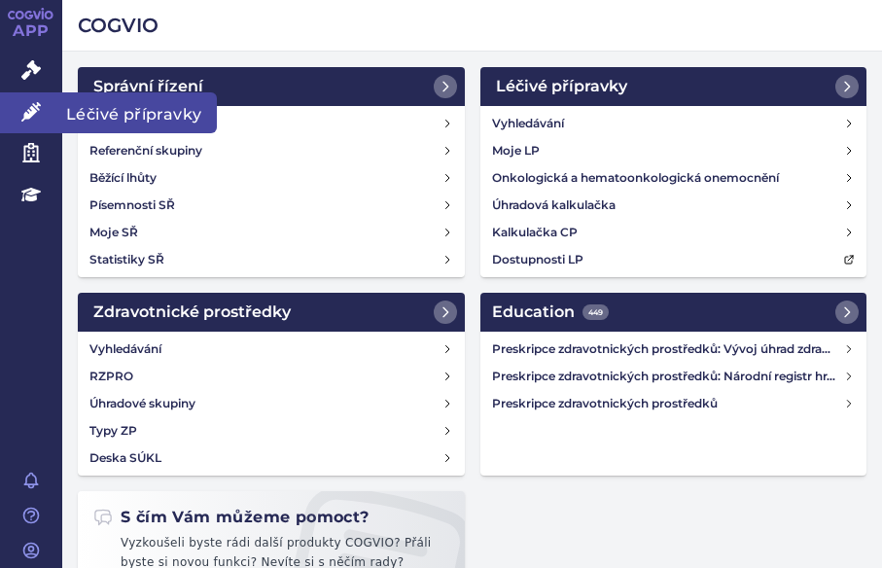  I want to click on h4: Písemnosti SŘ, so click(132, 205).